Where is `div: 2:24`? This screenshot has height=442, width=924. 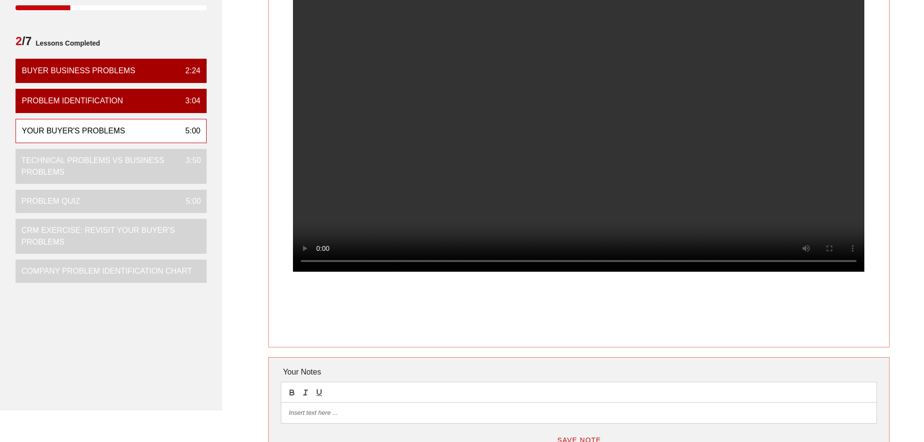
div: 2:24 is located at coordinates (189, 71).